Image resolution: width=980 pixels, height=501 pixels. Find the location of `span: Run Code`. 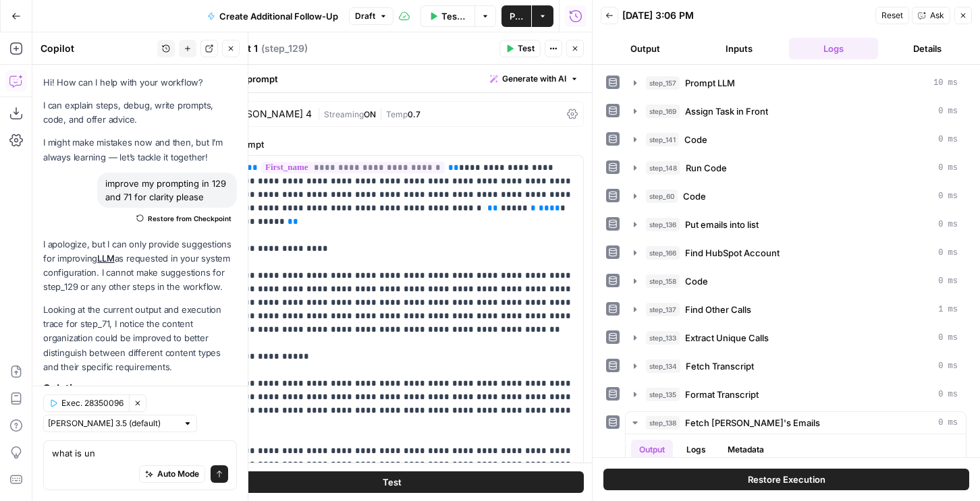

span: Run Code is located at coordinates (706, 168).